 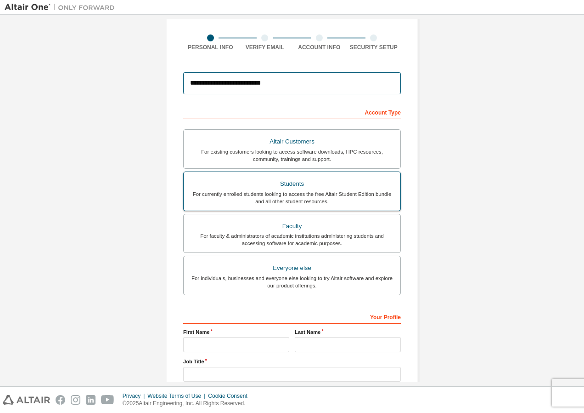 I want to click on div: Account Type, so click(x=292, y=112).